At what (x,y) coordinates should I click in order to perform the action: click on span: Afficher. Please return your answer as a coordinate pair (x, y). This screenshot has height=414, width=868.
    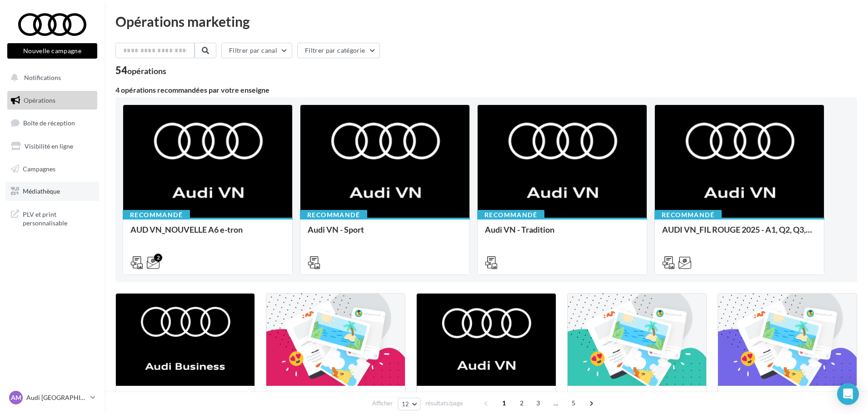
    Looking at the image, I should click on (382, 403).